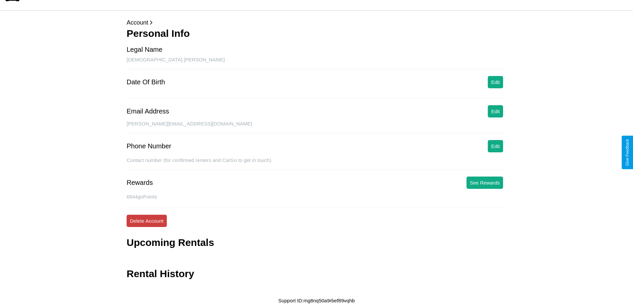 This screenshot has height=305, width=633. Describe the element at coordinates (149, 146) in the screenshot. I see `div: Phone Number` at that location.